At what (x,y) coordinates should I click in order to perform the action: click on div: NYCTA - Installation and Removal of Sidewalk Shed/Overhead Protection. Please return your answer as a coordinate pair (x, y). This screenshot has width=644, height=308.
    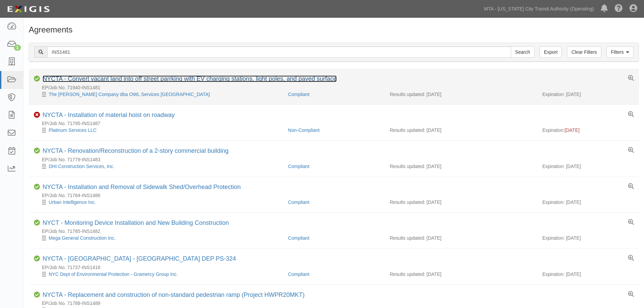
    Looking at the image, I should click on (142, 187).